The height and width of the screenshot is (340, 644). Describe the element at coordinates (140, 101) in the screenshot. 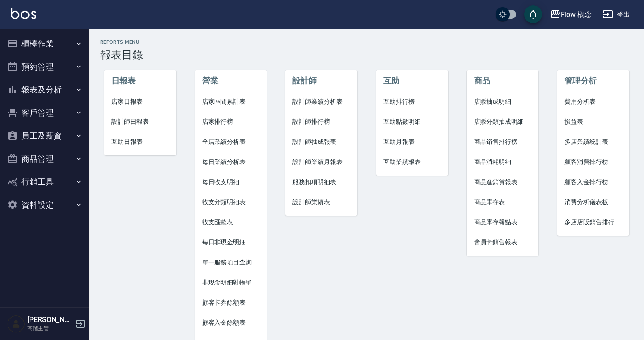

I see `span: 店家日報表` at that location.